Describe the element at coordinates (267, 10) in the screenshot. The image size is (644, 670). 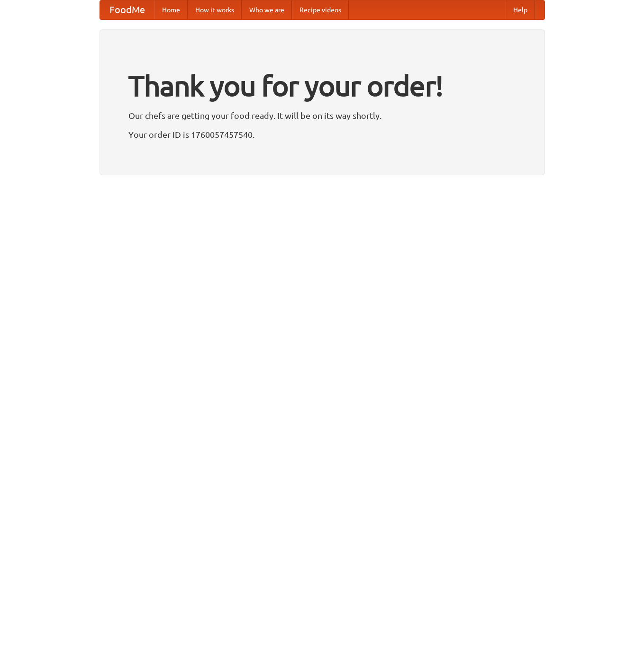
I see `a: Who we are` at that location.